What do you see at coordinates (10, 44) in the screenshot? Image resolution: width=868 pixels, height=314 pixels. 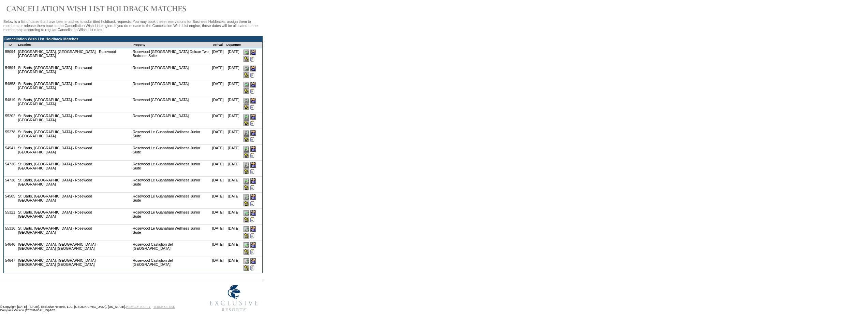 I see `td: ID` at bounding box center [10, 44].